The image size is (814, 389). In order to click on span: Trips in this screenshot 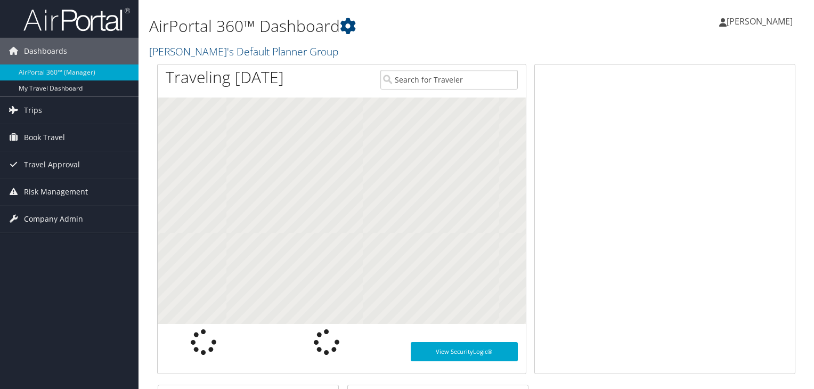, I will do `click(33, 110)`.